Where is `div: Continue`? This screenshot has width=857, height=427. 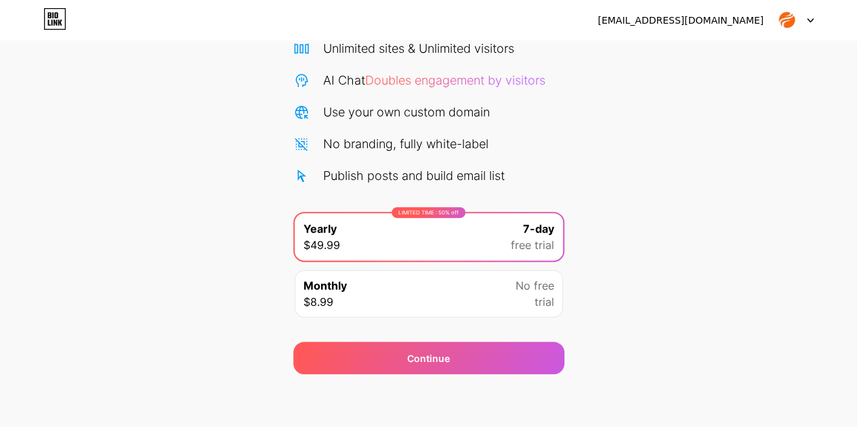
div: Continue is located at coordinates (428, 358).